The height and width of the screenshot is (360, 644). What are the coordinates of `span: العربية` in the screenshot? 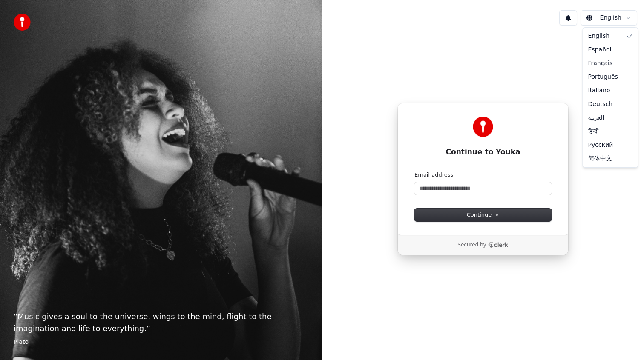 It's located at (596, 118).